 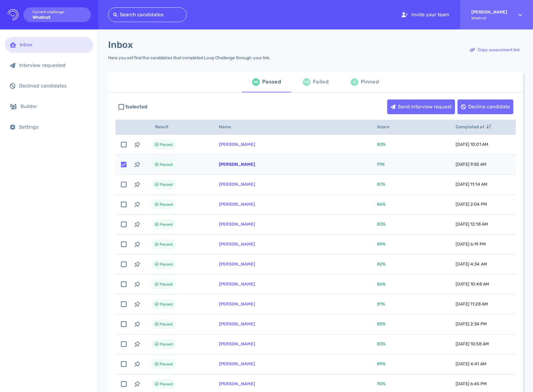 I want to click on span: 82 %, so click(x=381, y=264).